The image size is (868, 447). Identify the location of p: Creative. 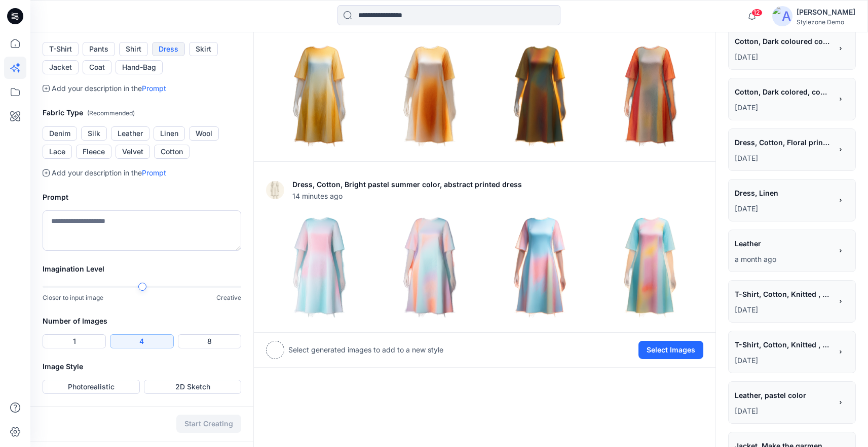
(229, 298).